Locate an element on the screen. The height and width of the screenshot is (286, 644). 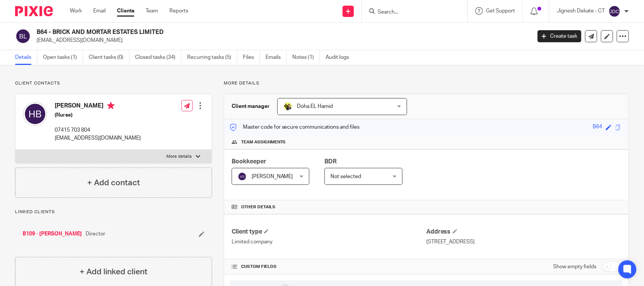
span: BDR is located at coordinates (330, 161).